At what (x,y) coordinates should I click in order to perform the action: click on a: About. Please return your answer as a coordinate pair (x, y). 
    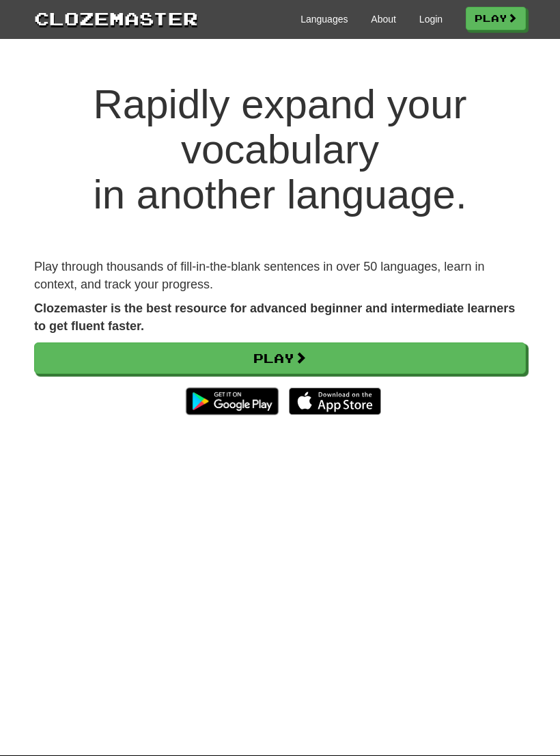
    Looking at the image, I should click on (384, 19).